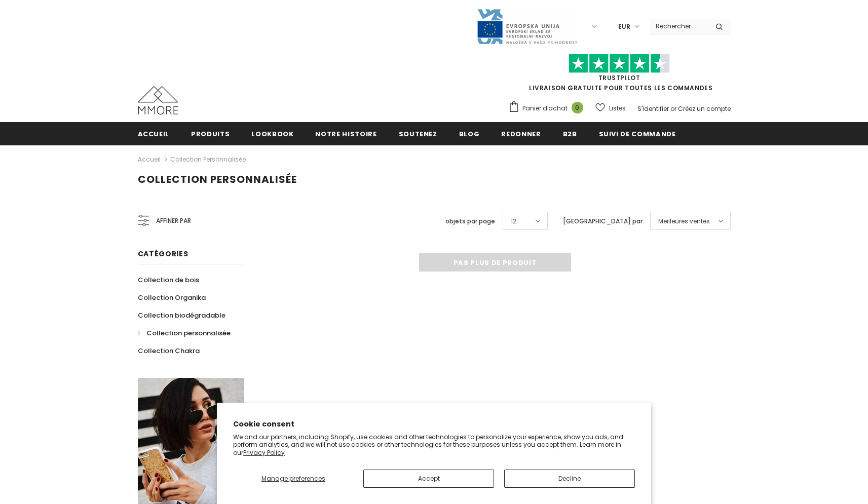 The width and height of the screenshot is (868, 504). I want to click on button: Accept, so click(429, 479).